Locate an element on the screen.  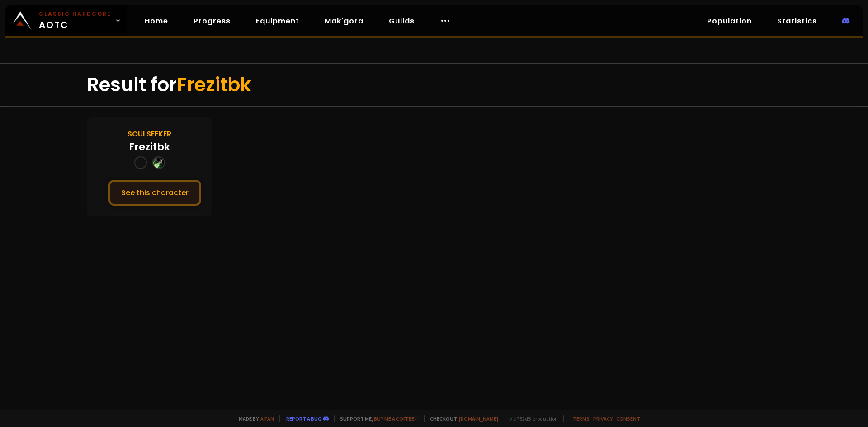
span: AOTC is located at coordinates (75, 21).